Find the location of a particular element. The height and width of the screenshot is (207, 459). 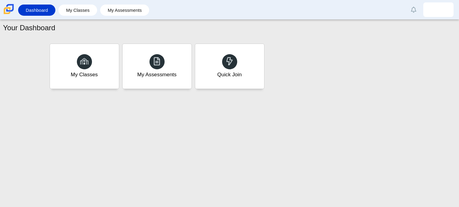

div: My Classes is located at coordinates (84, 74).